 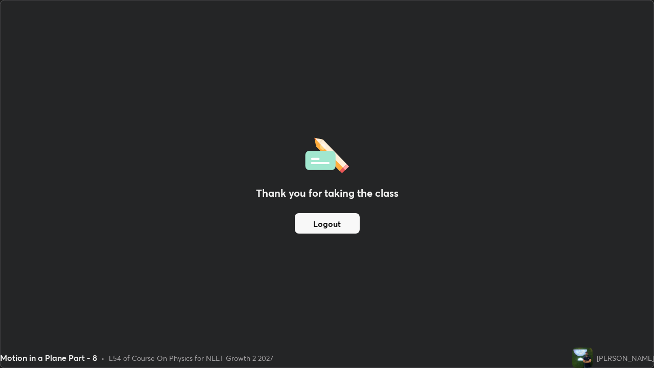 What do you see at coordinates (583, 358) in the screenshot?
I see `img: f0fae9d97c1e44ffb6a168521d894f25.jpg` at bounding box center [583, 358].